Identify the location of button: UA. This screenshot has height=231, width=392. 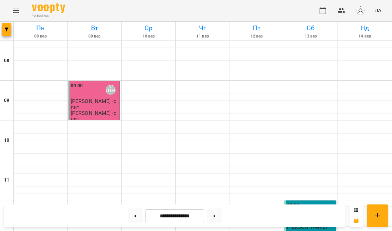
(378, 10).